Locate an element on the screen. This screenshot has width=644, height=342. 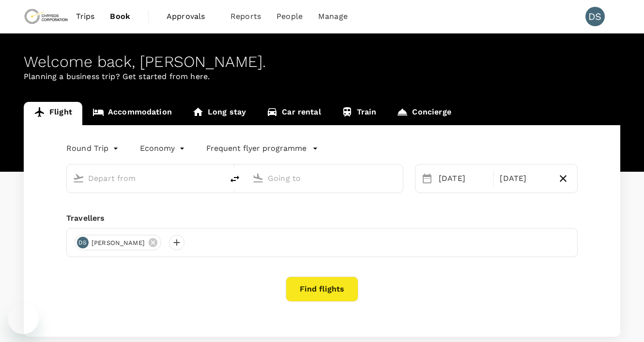
a: Accommodation is located at coordinates (132, 113).